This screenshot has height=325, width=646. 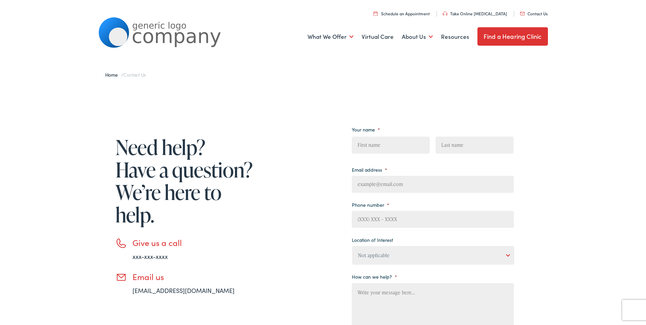 I want to click on a: About Us, so click(x=417, y=37).